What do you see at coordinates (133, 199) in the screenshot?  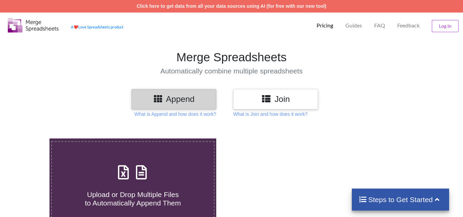 I see `span: Upload or Drop Multiple Files to Automatically Append Them` at bounding box center [133, 199].